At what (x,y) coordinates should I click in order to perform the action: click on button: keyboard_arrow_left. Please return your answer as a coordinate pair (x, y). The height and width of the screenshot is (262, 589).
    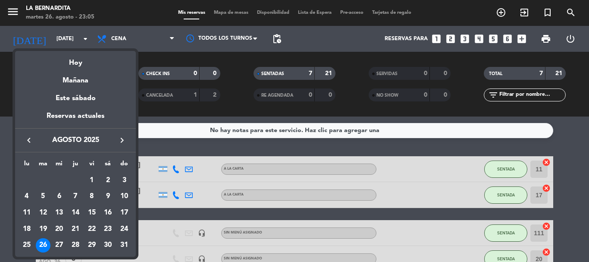
    Looking at the image, I should click on (29, 140).